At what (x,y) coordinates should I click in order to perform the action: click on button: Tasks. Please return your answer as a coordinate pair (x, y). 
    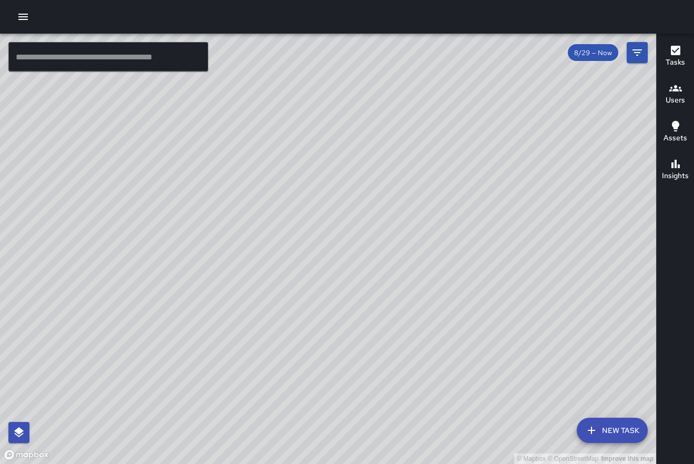
    Looking at the image, I should click on (675, 57).